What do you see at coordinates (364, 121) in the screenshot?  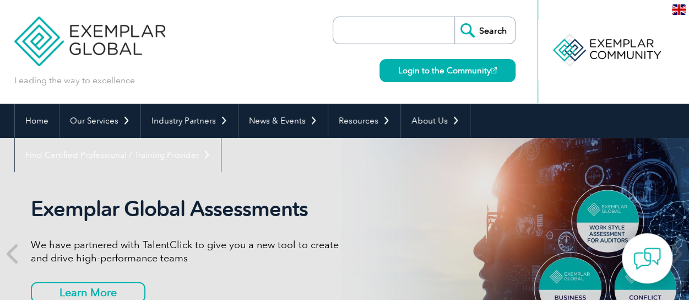 I see `a: Resources` at bounding box center [364, 121].